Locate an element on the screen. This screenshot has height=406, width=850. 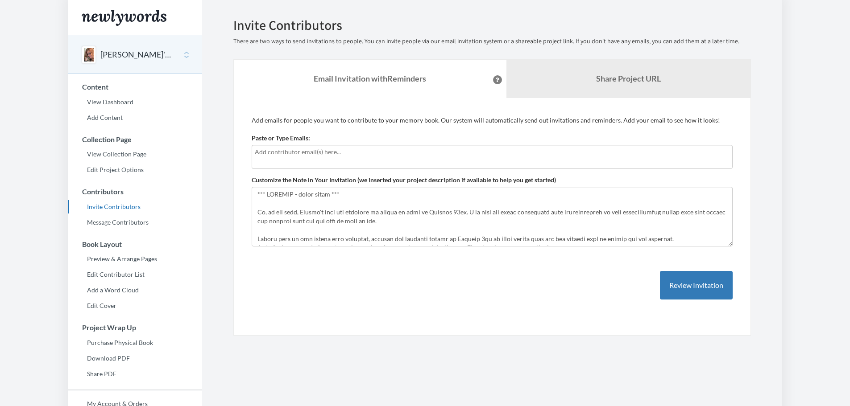
strong: Email Invitation with Reminders is located at coordinates (370, 79).